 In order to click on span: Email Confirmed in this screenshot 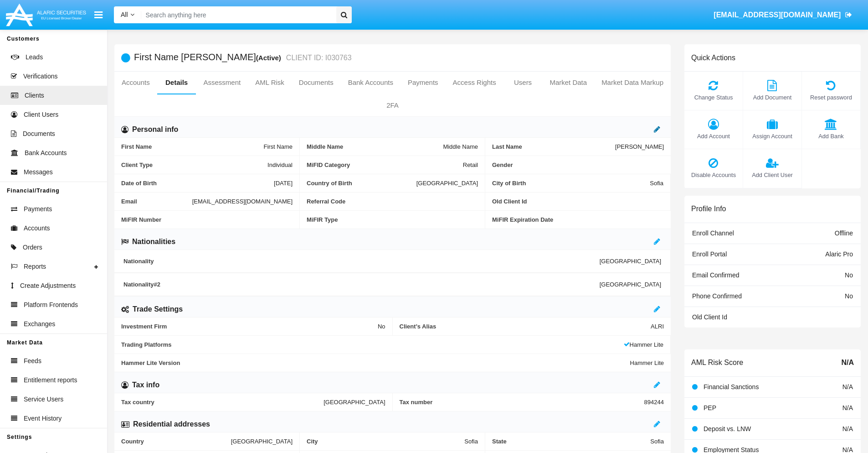, I will do `click(715, 275)`.